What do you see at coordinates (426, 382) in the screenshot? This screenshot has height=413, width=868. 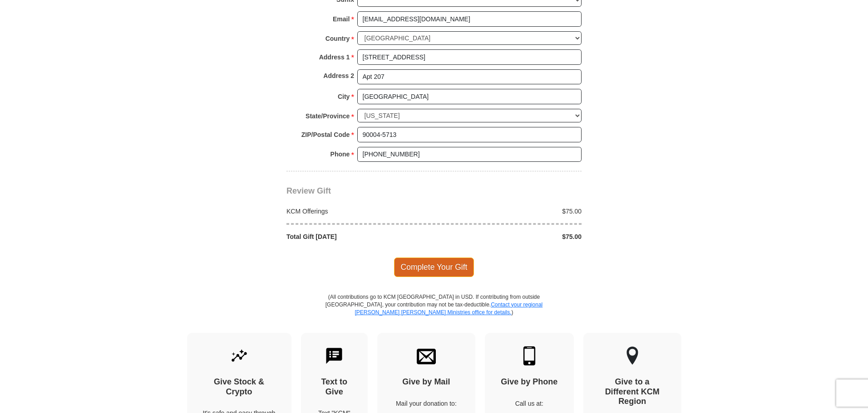 I see `h4: Give by Mail` at bounding box center [426, 382].